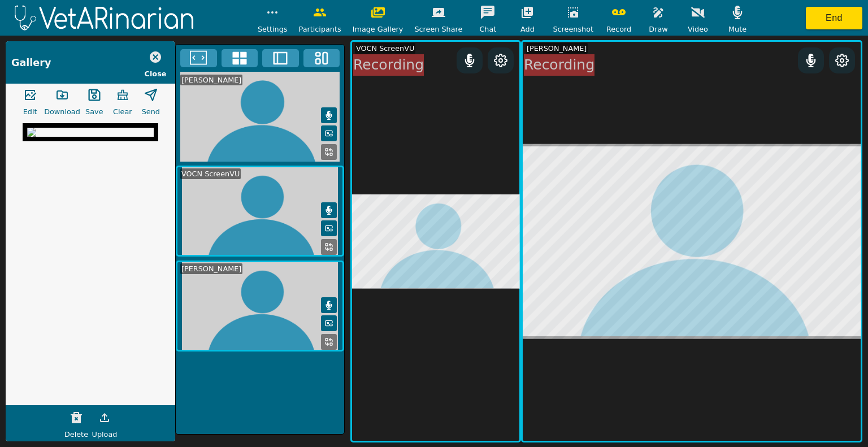 This screenshot has width=868, height=447. Describe the element at coordinates (105, 434) in the screenshot. I see `span: Upload` at that location.